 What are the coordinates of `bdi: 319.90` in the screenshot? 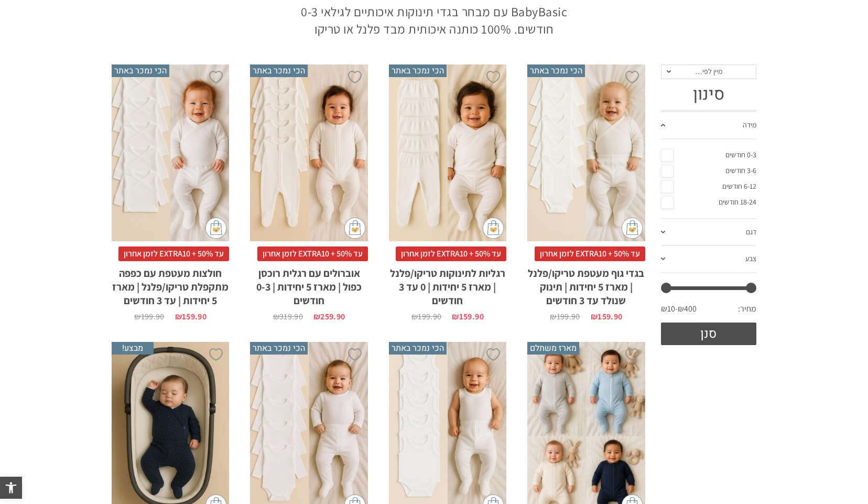 It's located at (287, 316).